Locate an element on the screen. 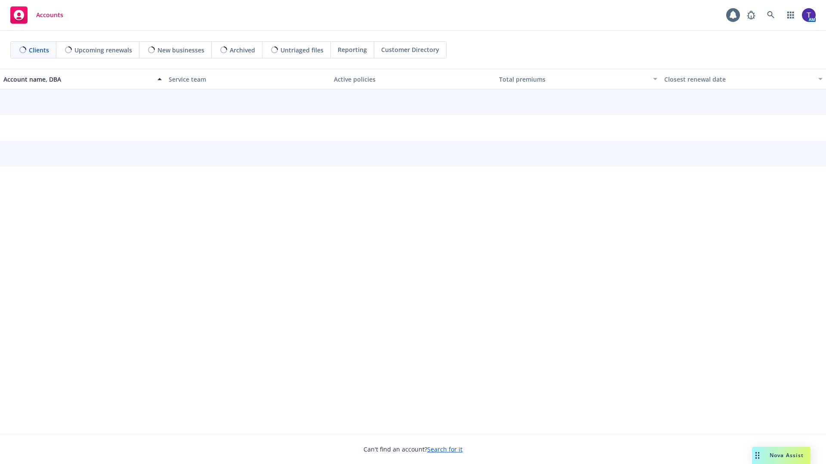  span: New businesses is located at coordinates (181, 50).